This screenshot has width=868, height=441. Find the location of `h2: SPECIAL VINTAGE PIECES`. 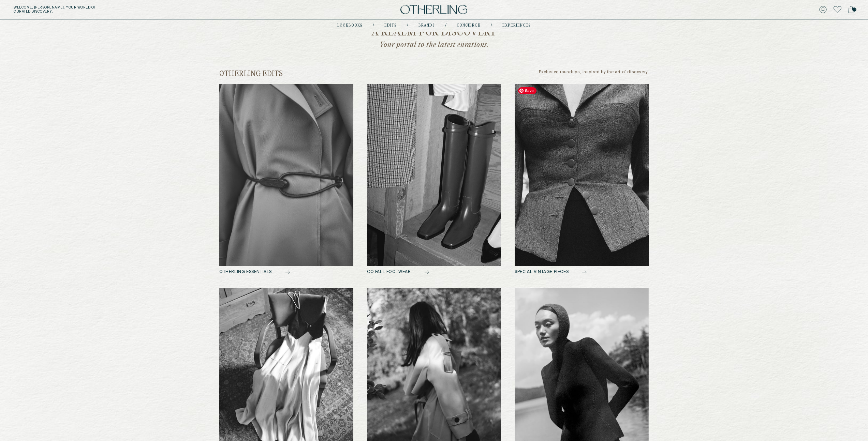

h2: SPECIAL VINTAGE PIECES is located at coordinates (582, 272).